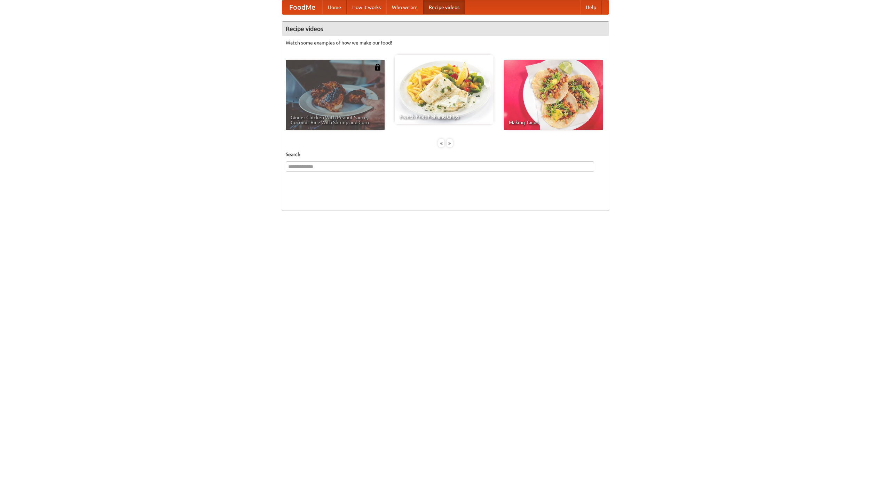 The width and height of the screenshot is (891, 492). Describe the element at coordinates (444, 7) in the screenshot. I see `a: Recipe videos` at that location.